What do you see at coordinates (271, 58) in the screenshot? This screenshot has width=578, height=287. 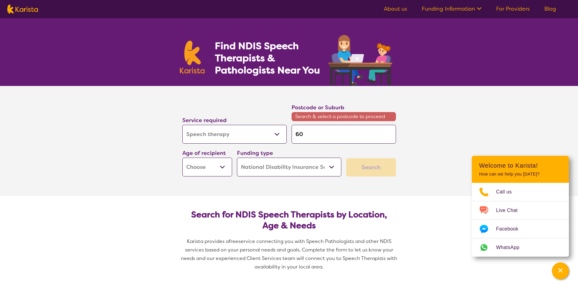 I see `h1: Find NDIS Speech Therapists & Pathologists Near You` at bounding box center [271, 58].